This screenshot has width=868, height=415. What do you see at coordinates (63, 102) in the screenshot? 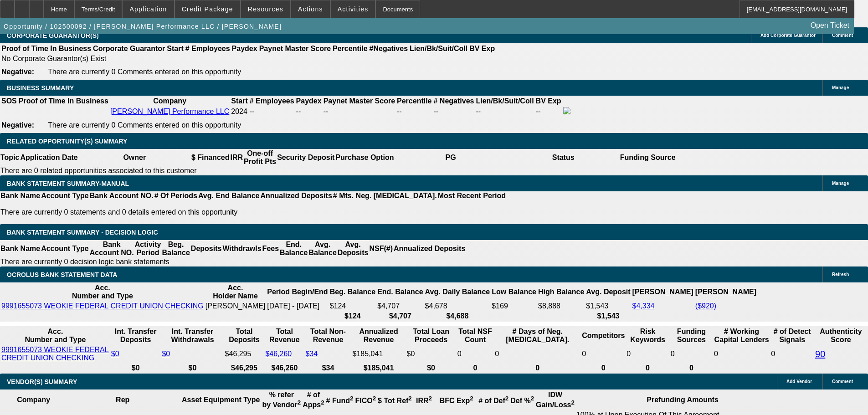
I see `th: Proof of Time In Business` at bounding box center [63, 102].